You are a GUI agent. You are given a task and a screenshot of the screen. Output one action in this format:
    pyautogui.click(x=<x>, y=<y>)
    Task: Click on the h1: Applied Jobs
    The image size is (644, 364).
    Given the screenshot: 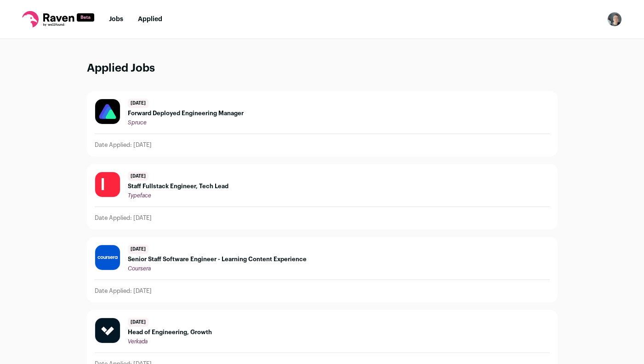 What is the action you would take?
    pyautogui.click(x=322, y=68)
    